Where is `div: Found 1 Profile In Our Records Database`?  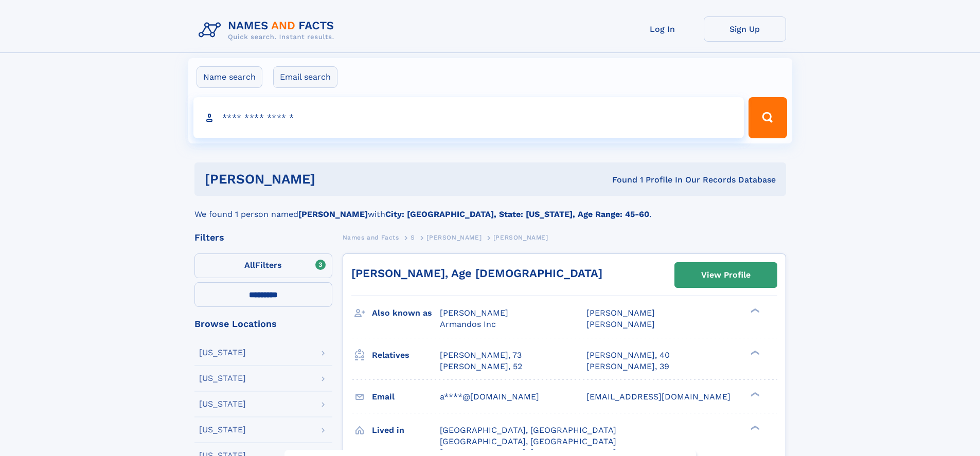 div: Found 1 Profile In Our Records Database is located at coordinates (619, 180).